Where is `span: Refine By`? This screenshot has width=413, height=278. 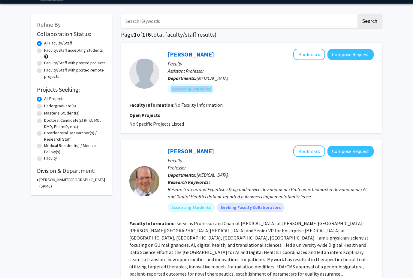
span: Refine By is located at coordinates (49, 24).